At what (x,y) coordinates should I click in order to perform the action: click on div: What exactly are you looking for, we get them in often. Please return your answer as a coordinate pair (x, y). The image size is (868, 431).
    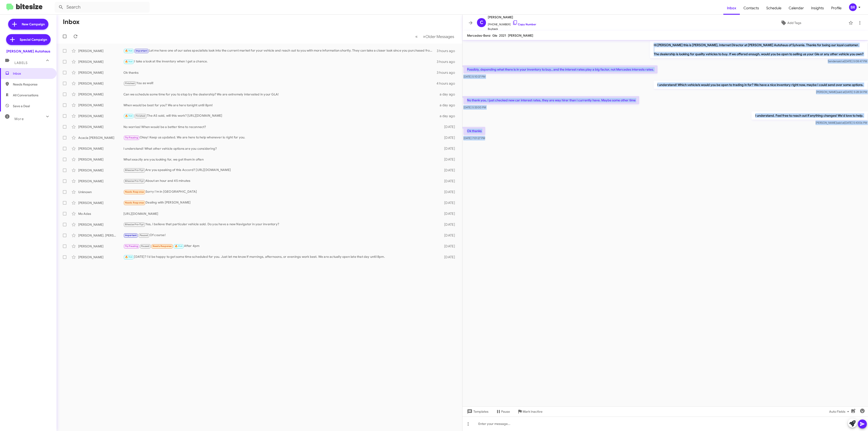
    Looking at the image, I should click on (280, 159).